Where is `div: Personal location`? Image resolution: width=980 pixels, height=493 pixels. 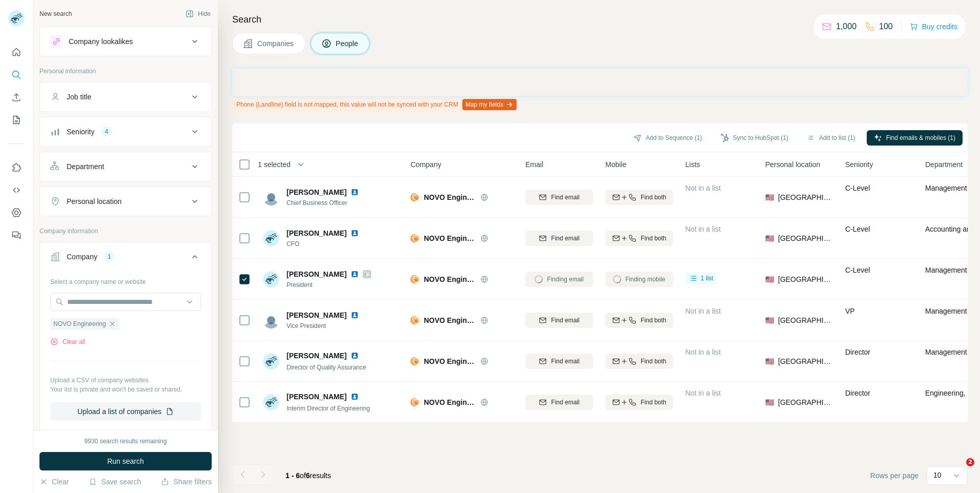
div: Personal location is located at coordinates (94, 202).